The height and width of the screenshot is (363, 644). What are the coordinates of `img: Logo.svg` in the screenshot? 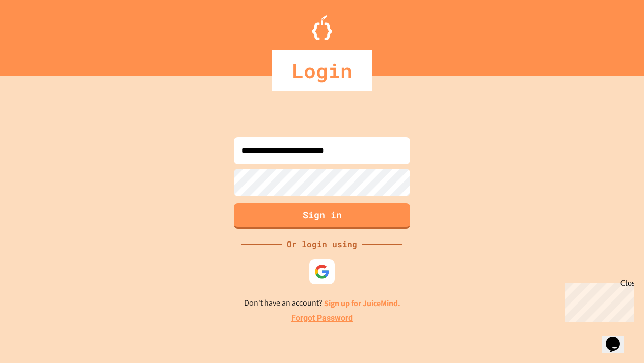 It's located at (322, 28).